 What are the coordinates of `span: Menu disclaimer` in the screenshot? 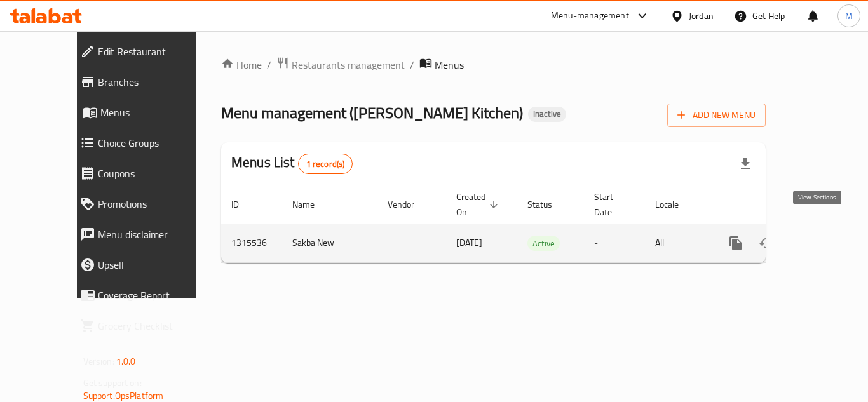 It's located at (154, 235).